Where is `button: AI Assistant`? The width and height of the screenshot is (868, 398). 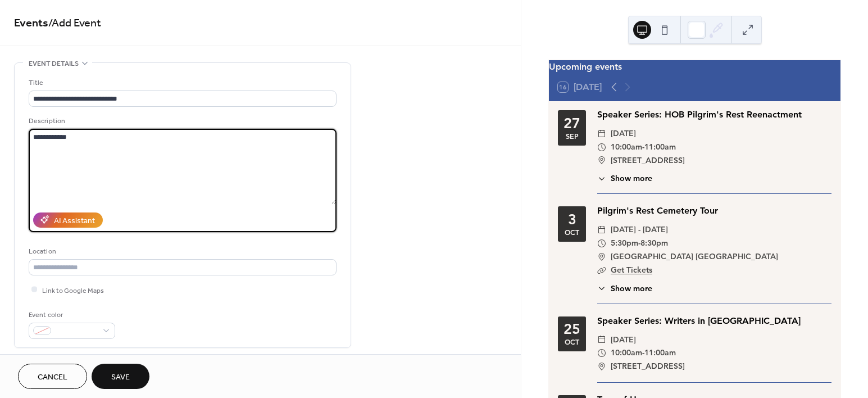 button: AI Assistant is located at coordinates (68, 220).